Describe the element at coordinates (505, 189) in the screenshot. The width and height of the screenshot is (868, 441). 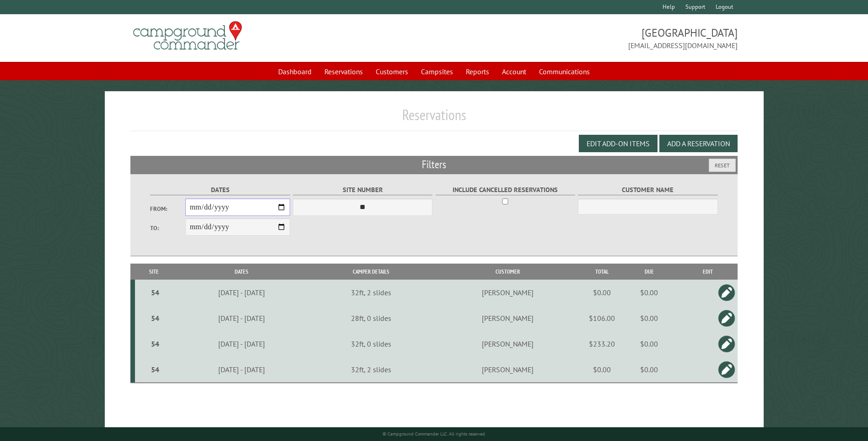
I see `label: Include Cancelled Reservations` at that location.